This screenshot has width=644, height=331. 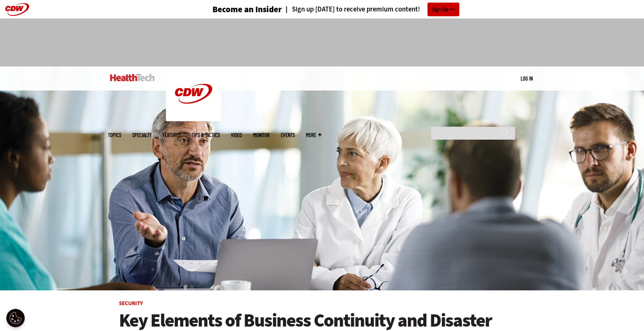 What do you see at coordinates (288, 135) in the screenshot?
I see `a: Events` at bounding box center [288, 135].